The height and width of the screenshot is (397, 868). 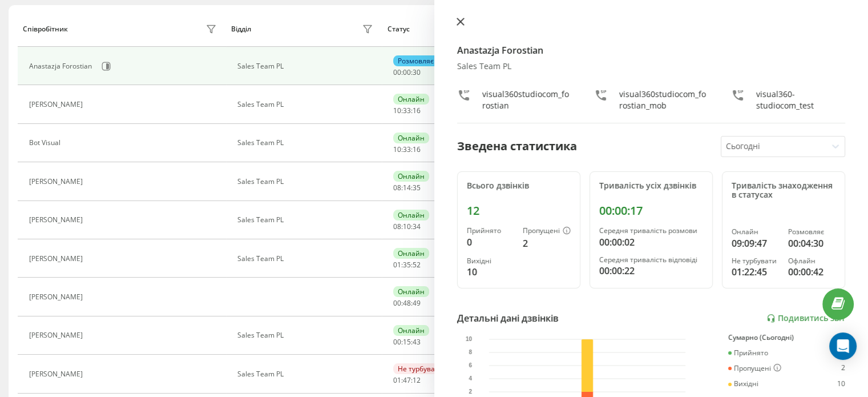 I want to click on div: Офлайн, so click(x=812, y=261).